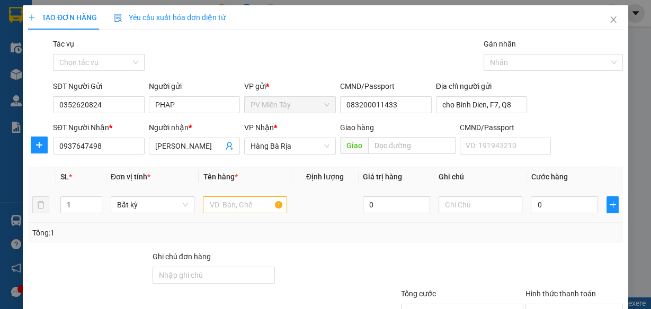 The image size is (651, 309). What do you see at coordinates (99, 86) in the screenshot?
I see `div: SĐT Người Gửi` at bounding box center [99, 86].